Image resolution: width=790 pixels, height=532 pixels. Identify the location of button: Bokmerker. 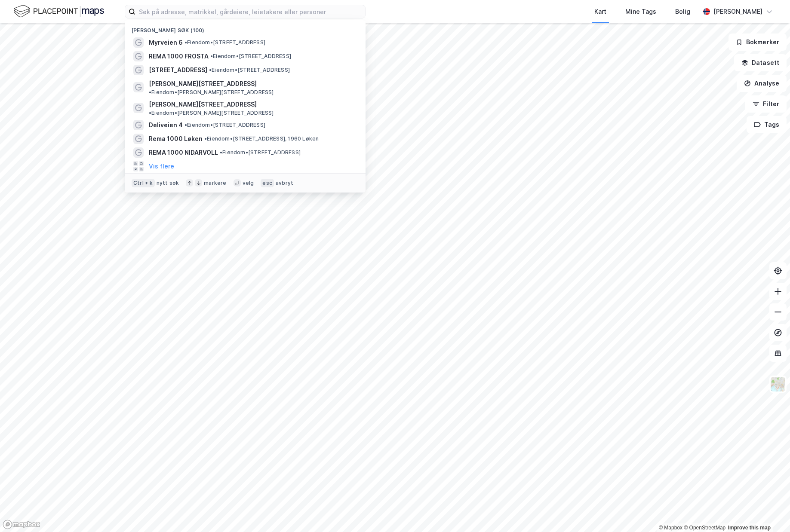
(757, 42).